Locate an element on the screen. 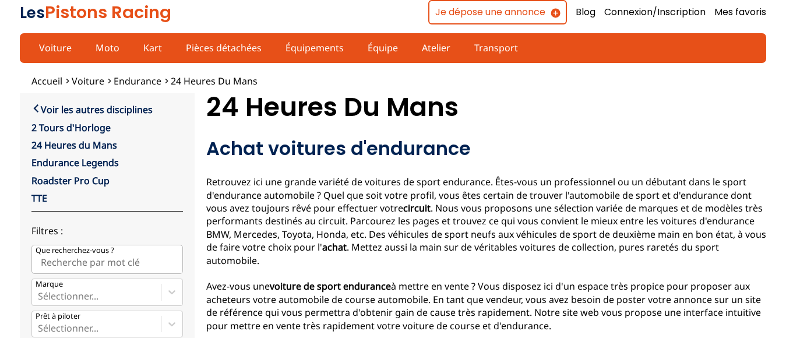  input: Que recherchez-vous ? is located at coordinates (107, 259).